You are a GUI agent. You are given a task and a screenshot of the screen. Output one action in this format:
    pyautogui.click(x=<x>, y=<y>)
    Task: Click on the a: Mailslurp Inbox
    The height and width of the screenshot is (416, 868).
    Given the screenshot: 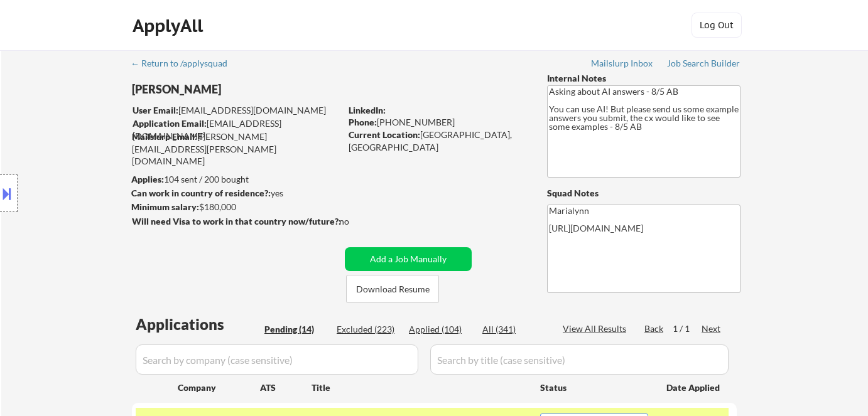 What is the action you would take?
    pyautogui.click(x=623, y=65)
    